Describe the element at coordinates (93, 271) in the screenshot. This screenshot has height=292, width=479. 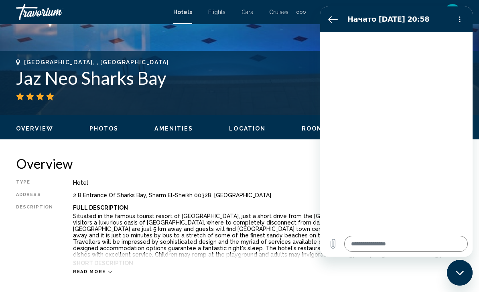
I see `button: Read more` at that location.